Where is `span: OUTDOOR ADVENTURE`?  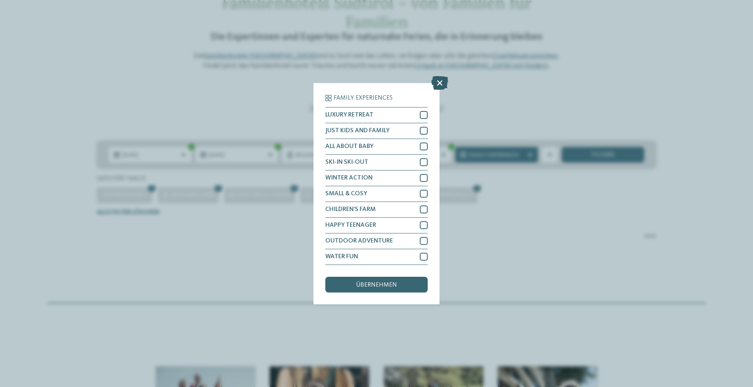
span: OUTDOOR ADVENTURE is located at coordinates (359, 241).